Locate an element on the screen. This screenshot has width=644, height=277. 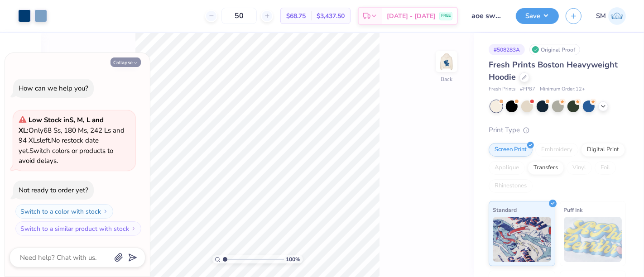
div: How can we help you? is located at coordinates (54, 88).